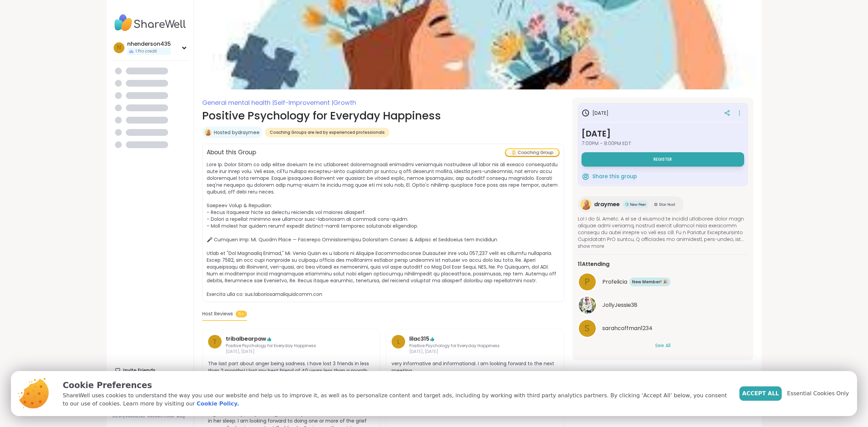 The image size is (868, 427). Describe the element at coordinates (181, 416) in the screenshot. I see `a: Blog` at that location.